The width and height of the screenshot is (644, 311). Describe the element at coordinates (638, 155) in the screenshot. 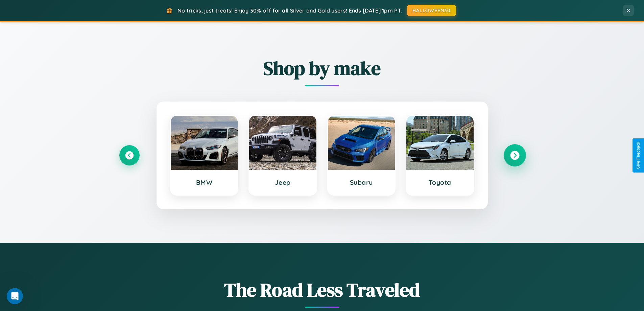

I see `div: Give Feedback` at that location.